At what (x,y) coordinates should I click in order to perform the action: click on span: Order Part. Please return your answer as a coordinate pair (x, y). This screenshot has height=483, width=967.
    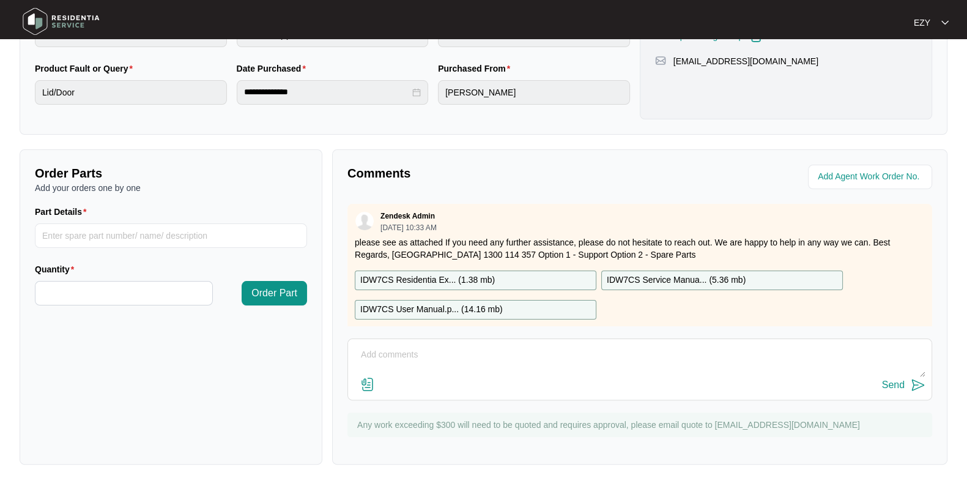
    Looking at the image, I should click on (274, 293).